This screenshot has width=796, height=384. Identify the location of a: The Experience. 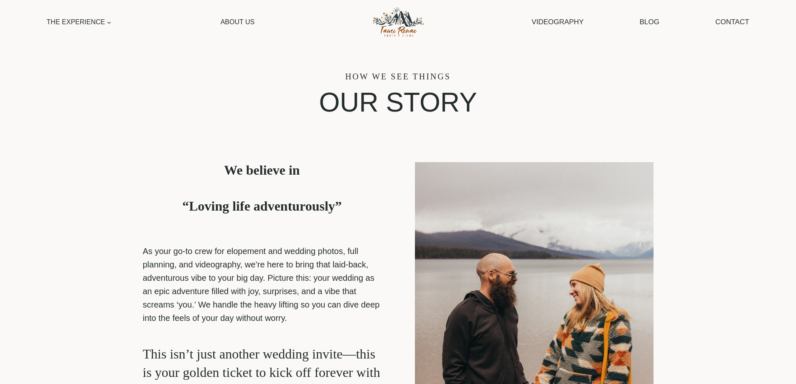
(79, 22).